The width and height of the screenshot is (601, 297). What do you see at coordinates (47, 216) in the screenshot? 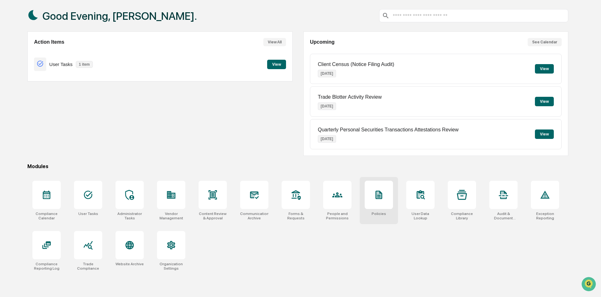
I see `div: Compliance Calendar` at bounding box center [47, 216].